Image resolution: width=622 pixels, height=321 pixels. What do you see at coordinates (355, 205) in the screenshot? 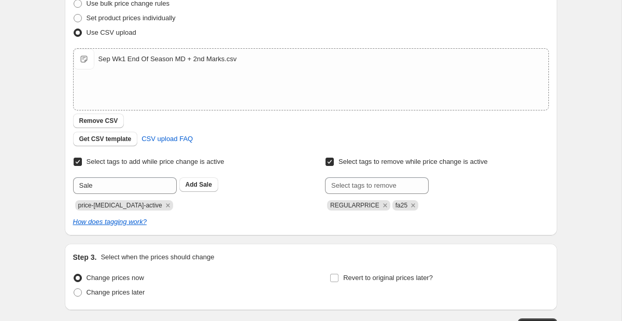
I see `span: REGULARPRICE` at bounding box center [355, 205].